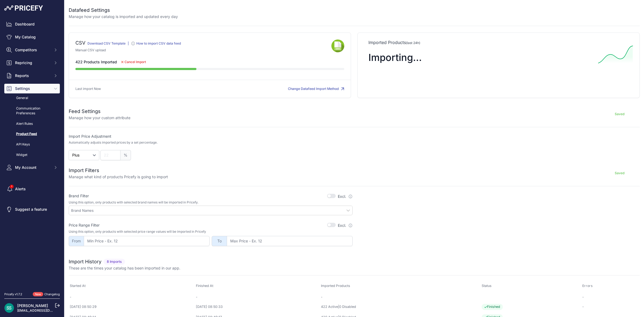  I want to click on a: My Catalog, so click(32, 37).